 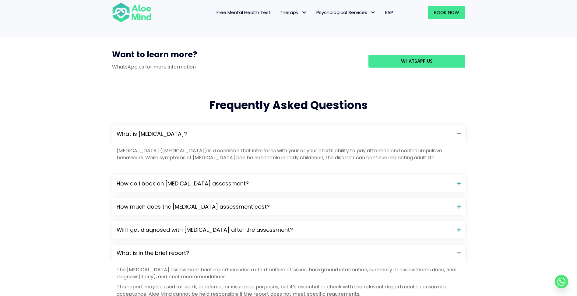 I want to click on span: Psychological Services, so click(x=346, y=12).